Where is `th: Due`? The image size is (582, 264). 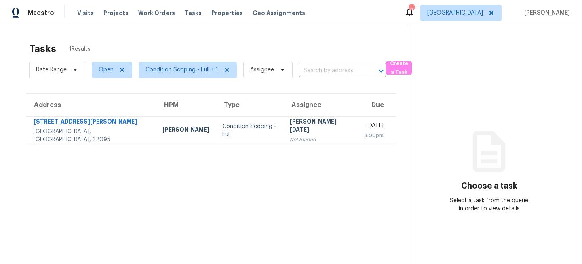
th: Due is located at coordinates (377, 105).